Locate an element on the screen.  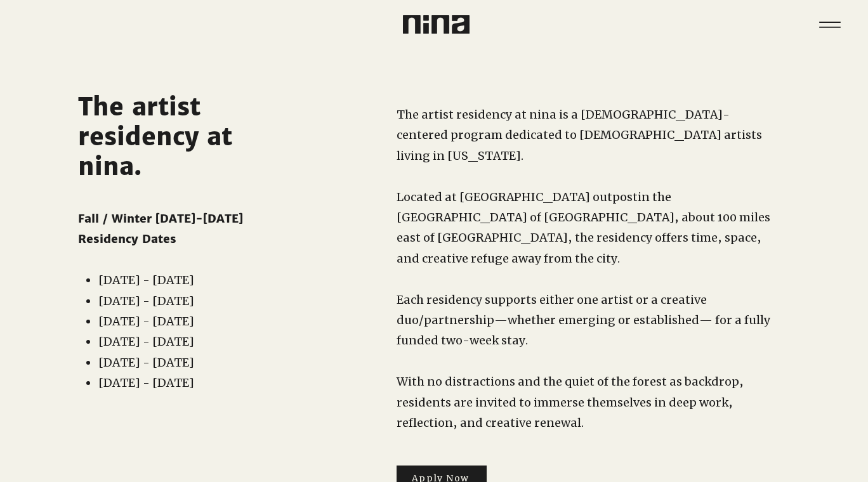
span: With no distractions and the quiet of the forest as backdrop, residents are invited to immerse th... is located at coordinates (570, 402).